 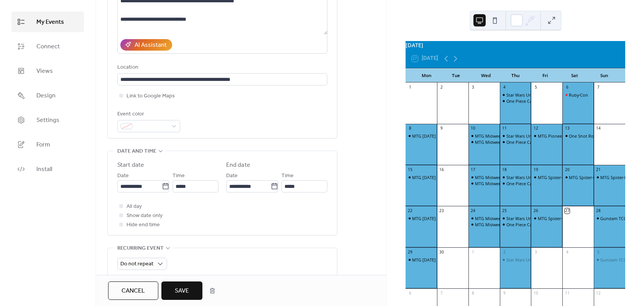 What do you see at coordinates (47, 22) in the screenshot?
I see `a: My Events` at bounding box center [47, 22].